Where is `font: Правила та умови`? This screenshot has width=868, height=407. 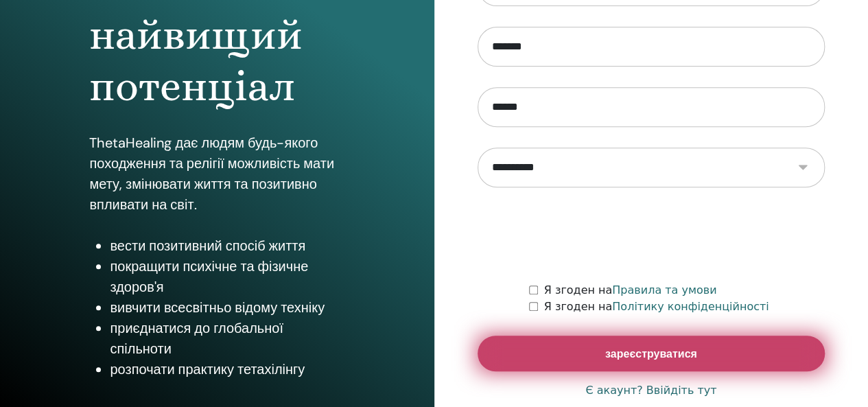 font: Правила та умови is located at coordinates (664, 289).